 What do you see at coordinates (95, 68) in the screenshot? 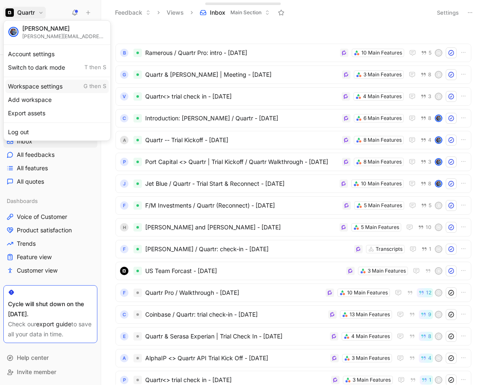
I see `span: T then S` at bounding box center [95, 68].